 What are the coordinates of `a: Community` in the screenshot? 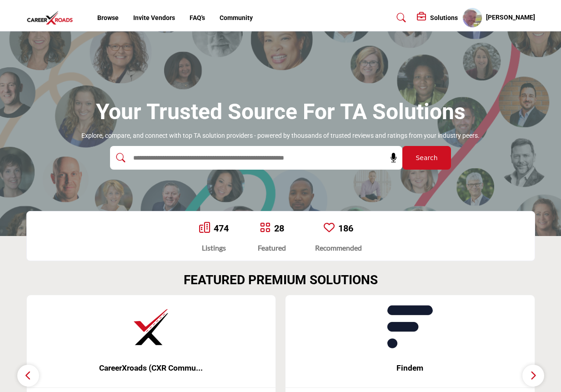 It's located at (236, 18).